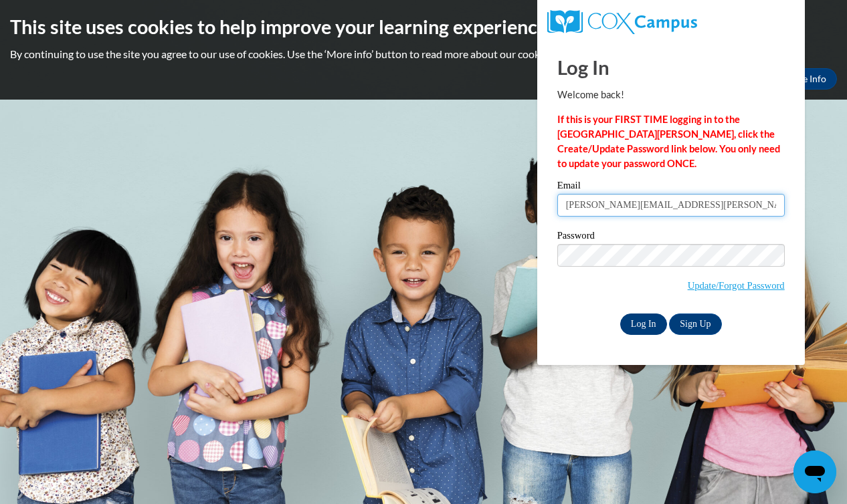 Image resolution: width=847 pixels, height=504 pixels. Describe the element at coordinates (671, 187) in the screenshot. I see `label: Email` at that location.